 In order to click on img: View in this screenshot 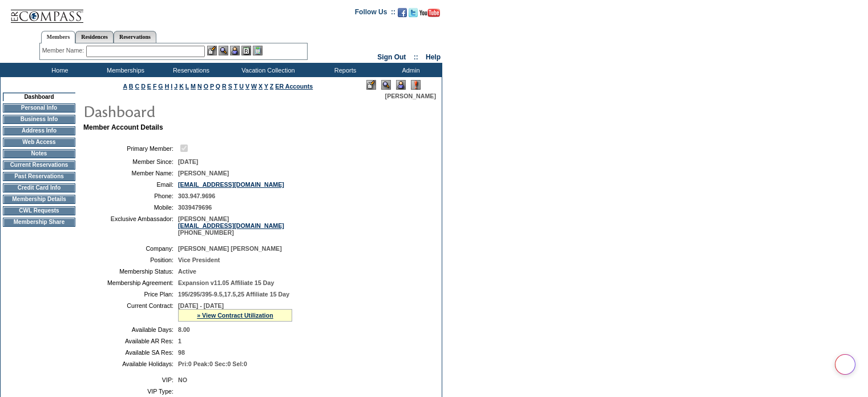, I will do `click(223, 50)`.